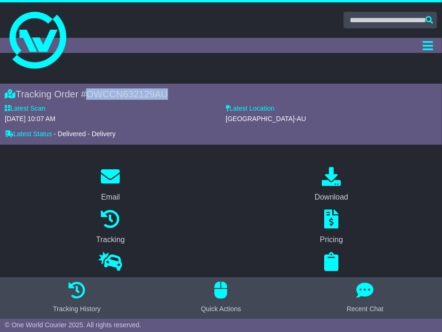 Image resolution: width=442 pixels, height=332 pixels. I want to click on button: Recent Chat, so click(365, 298).